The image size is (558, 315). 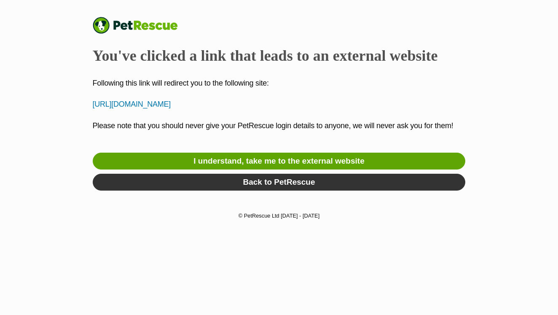 I want to click on a: Back to PetRescue, so click(x=279, y=182).